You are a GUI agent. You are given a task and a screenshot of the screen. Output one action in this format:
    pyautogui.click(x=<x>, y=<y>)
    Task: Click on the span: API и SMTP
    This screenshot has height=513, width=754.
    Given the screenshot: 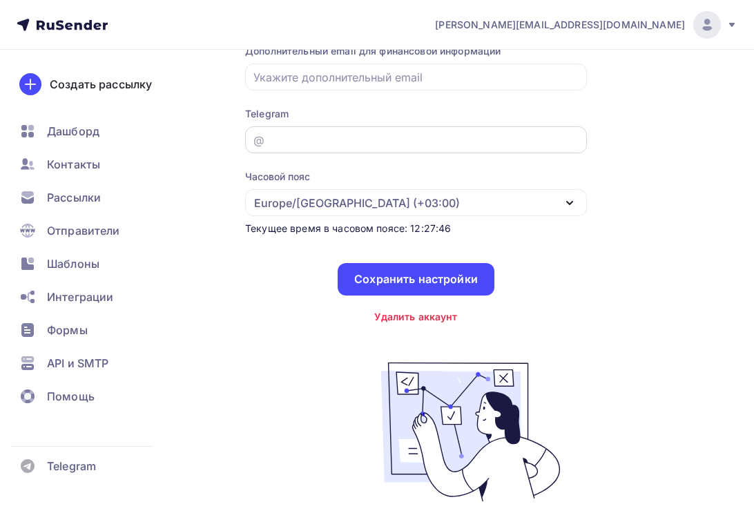 What is the action you would take?
    pyautogui.click(x=77, y=363)
    